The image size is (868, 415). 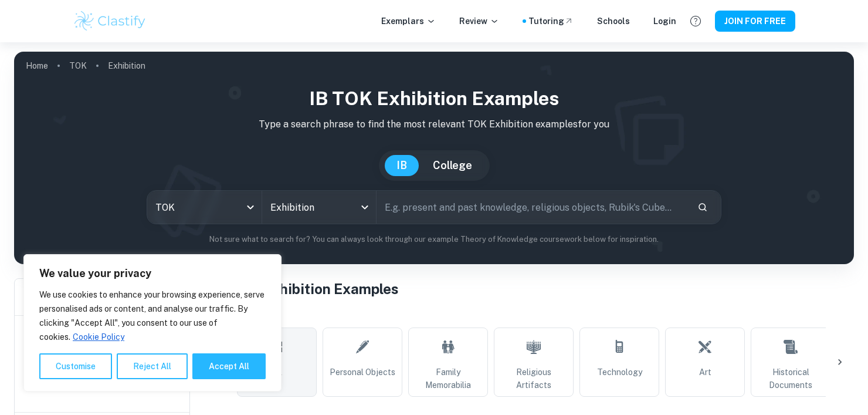 What do you see at coordinates (620, 372) in the screenshot?
I see `span: Technology` at bounding box center [620, 372].